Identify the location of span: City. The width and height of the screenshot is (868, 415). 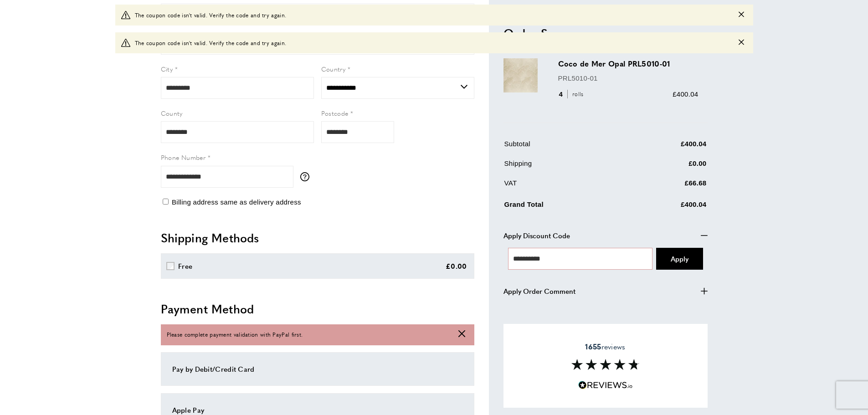
(167, 69).